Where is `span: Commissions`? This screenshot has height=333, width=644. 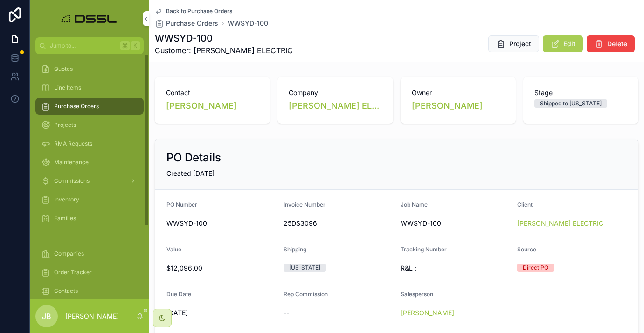
span: Commissions is located at coordinates (72, 181).